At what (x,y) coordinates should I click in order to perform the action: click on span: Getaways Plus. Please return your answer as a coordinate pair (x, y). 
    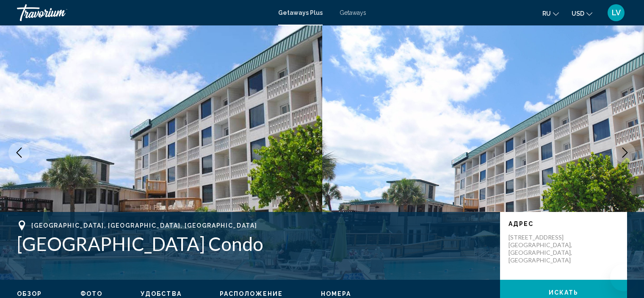
    Looking at the image, I should click on (300, 13).